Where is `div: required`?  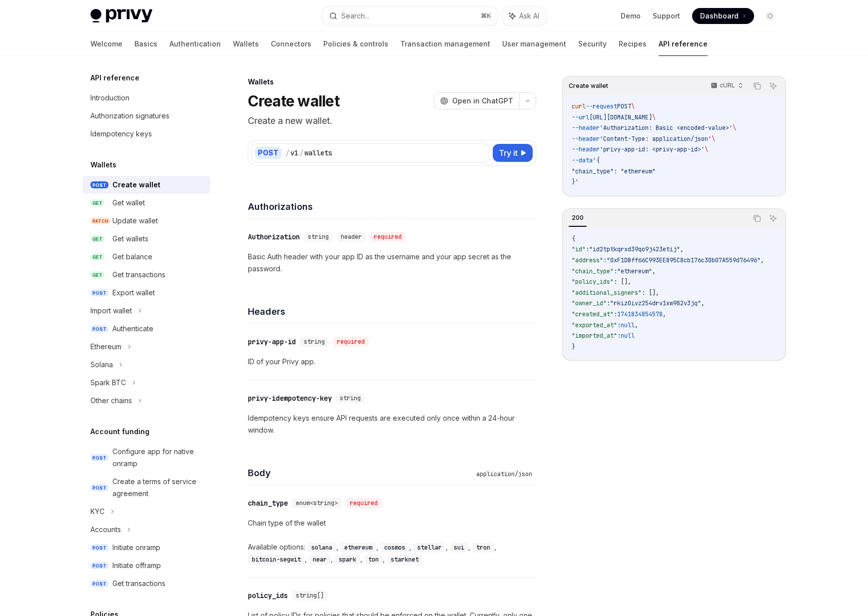
div: required is located at coordinates (364, 503).